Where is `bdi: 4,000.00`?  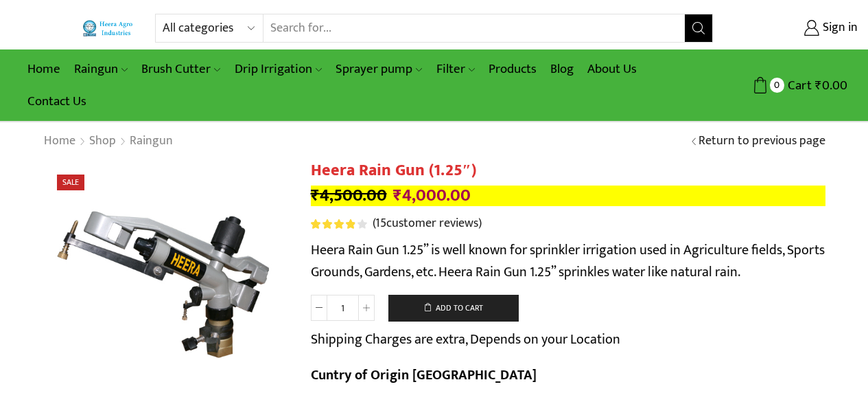
bdi: 4,000.00 is located at coordinates (431, 195).